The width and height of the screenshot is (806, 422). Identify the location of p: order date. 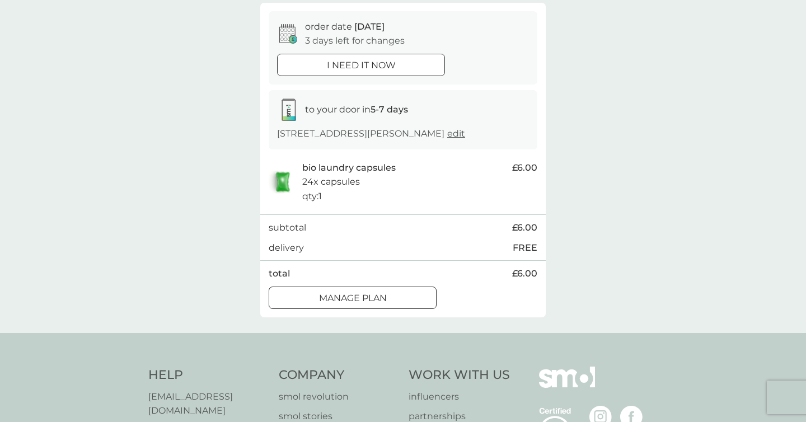
(345, 27).